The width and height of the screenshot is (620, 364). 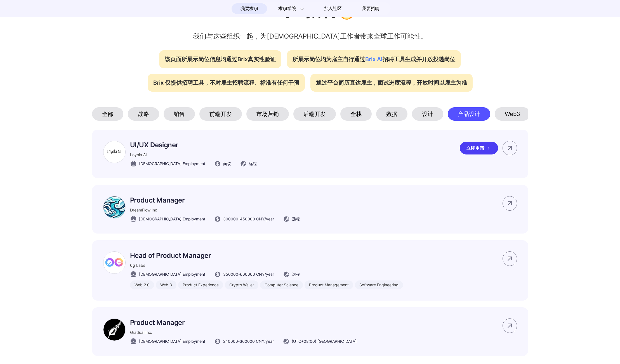 I want to click on span: 240000 - 360000 CNY /year, so click(x=248, y=341).